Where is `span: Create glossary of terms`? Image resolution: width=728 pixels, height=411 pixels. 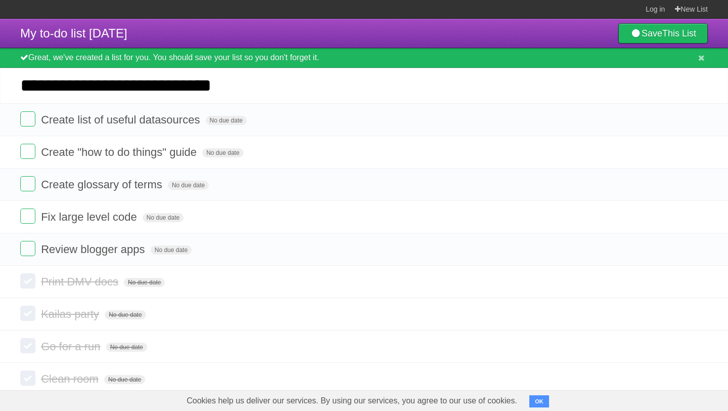 span: Create glossary of terms is located at coordinates (103, 184).